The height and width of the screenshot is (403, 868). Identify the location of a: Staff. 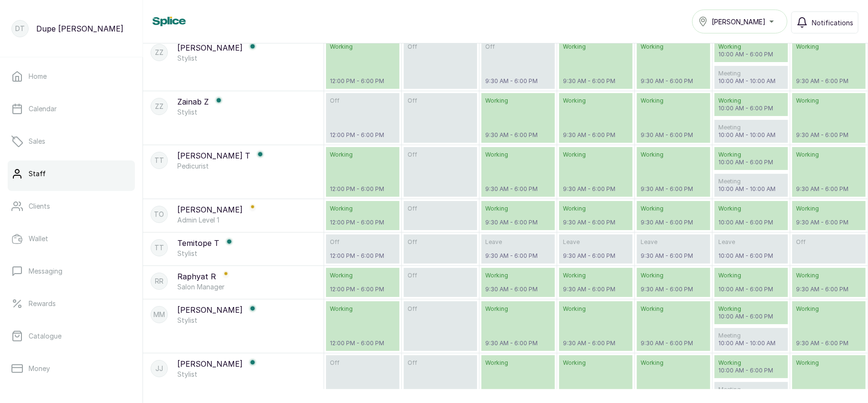
(71, 174).